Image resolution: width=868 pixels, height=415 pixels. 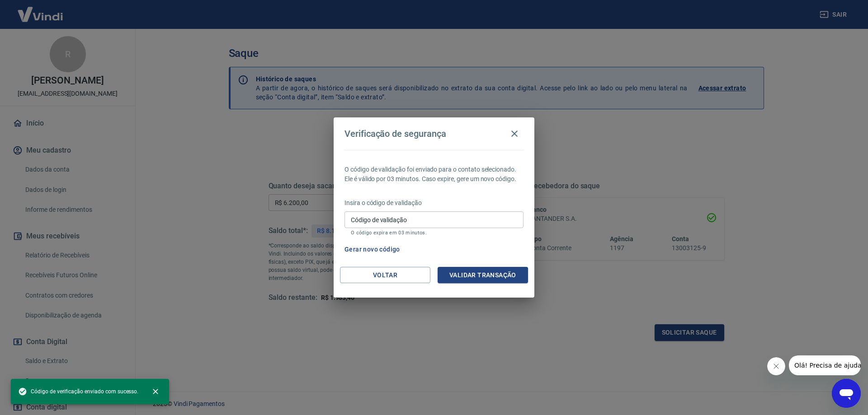 What do you see at coordinates (434, 174) in the screenshot?
I see `p: O código de validação foi enviado para o contato selecionado. Ele é válido por 03 minutos. Caso e...` at bounding box center [434, 174].